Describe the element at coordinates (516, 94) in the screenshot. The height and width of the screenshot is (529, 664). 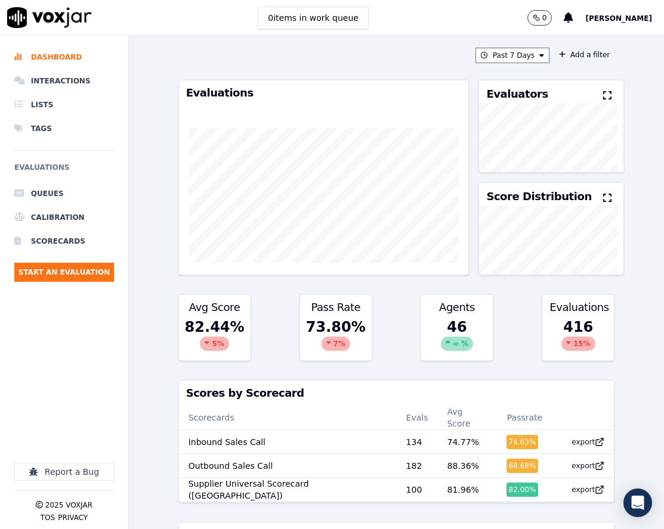
I see `h3: Evaluators` at that location.